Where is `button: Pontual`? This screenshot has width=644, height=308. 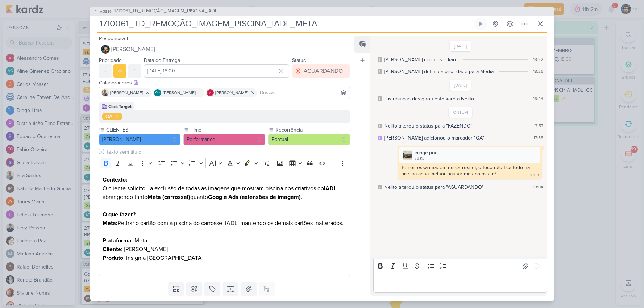
button: Pontual is located at coordinates (309, 140).